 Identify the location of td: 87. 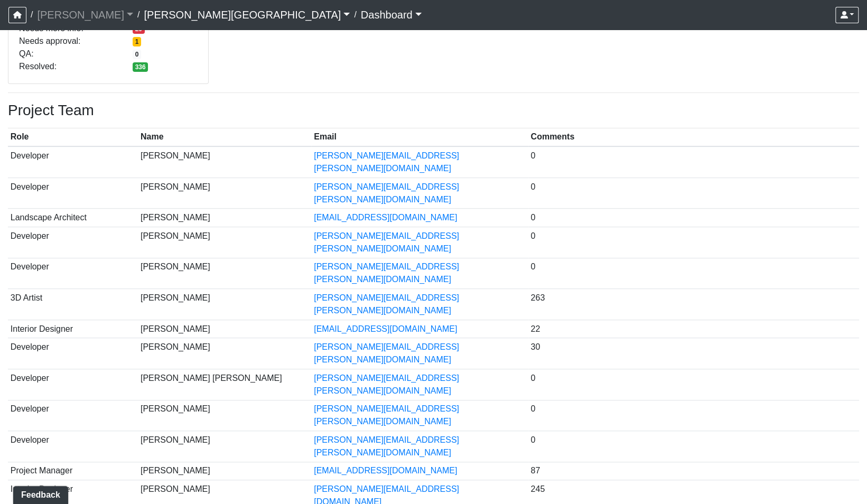
(694, 470).